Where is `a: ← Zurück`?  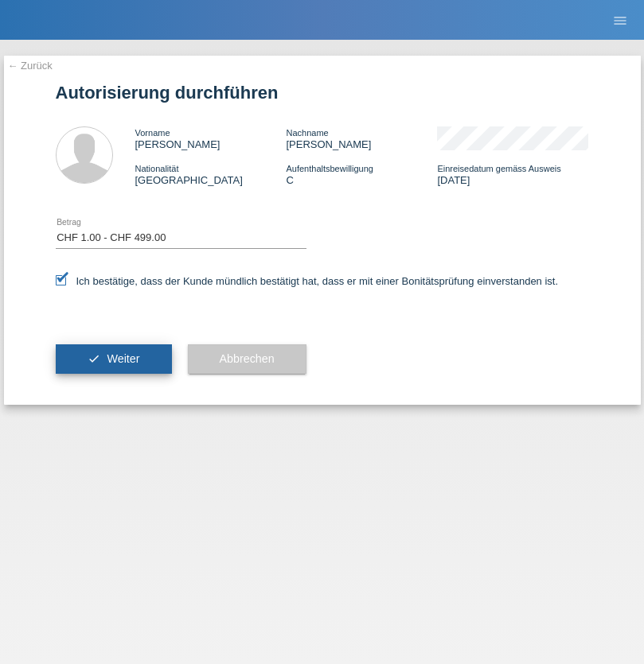 a: ← Zurück is located at coordinates (30, 65).